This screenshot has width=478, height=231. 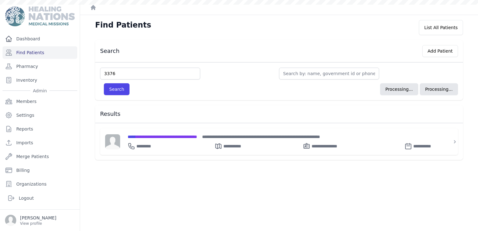 I want to click on a: Find Patients, so click(x=40, y=53).